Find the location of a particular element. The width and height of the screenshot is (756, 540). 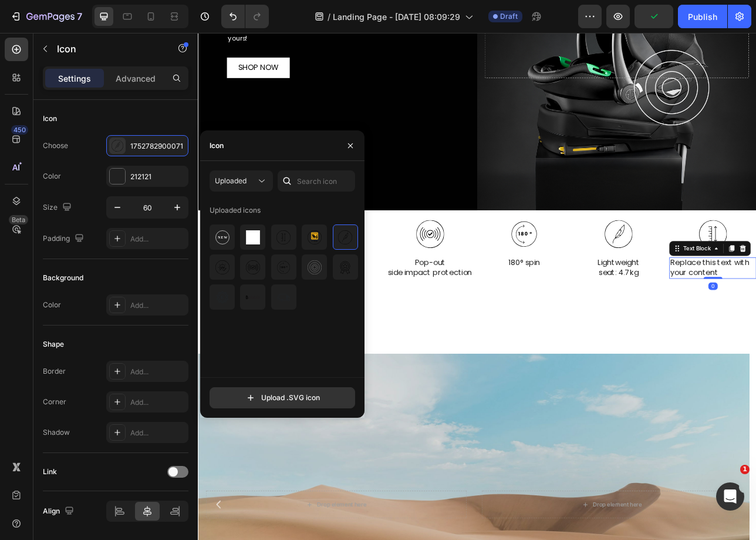

div: Corner is located at coordinates (55, 402).